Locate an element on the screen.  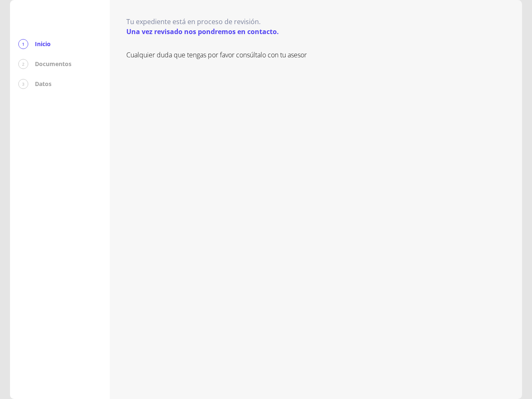
div: 2 is located at coordinates (23, 64).